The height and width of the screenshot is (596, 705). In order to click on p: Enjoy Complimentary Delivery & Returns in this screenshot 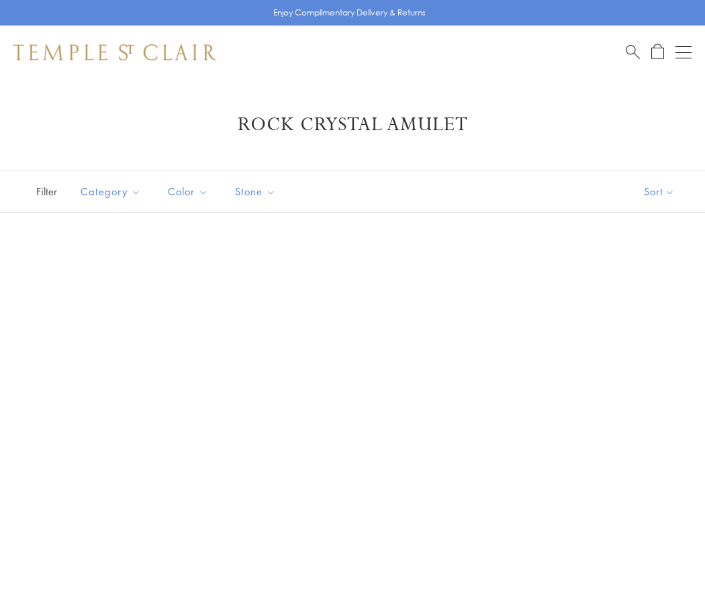, I will do `click(349, 13)`.